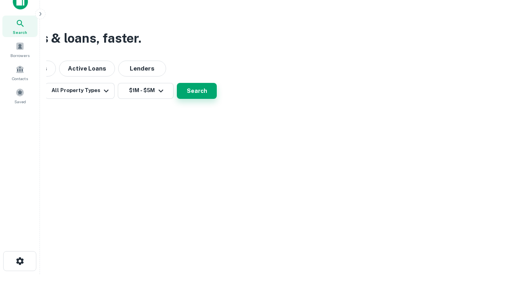 Image resolution: width=511 pixels, height=287 pixels. I want to click on span: Contacts, so click(20, 79).